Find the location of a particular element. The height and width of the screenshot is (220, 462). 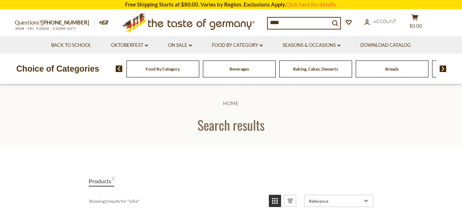

img: previous arrow is located at coordinates (119, 69).